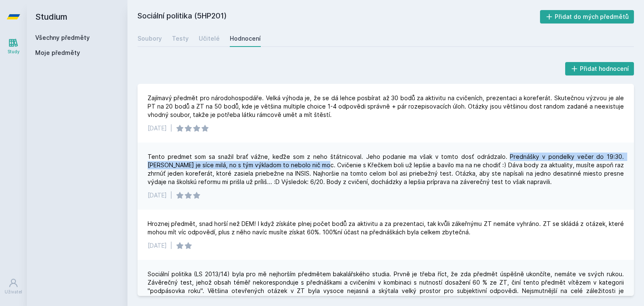 The width and height of the screenshot is (644, 306). Describe the element at coordinates (62, 37) in the screenshot. I see `a: Všechny předměty` at that location.